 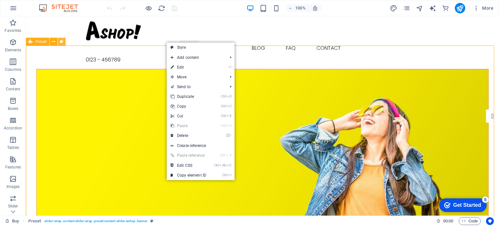 I want to click on button: design, so click(x=394, y=8).